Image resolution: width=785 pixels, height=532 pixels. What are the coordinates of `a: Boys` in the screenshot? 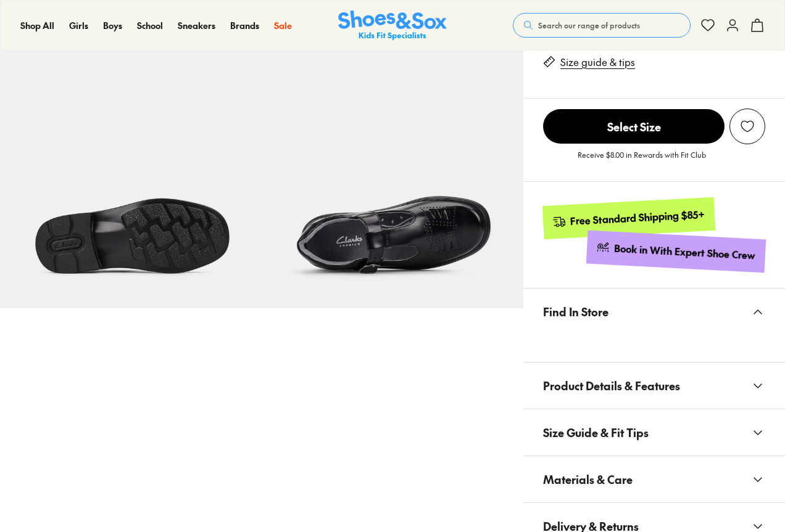 It's located at (112, 25).